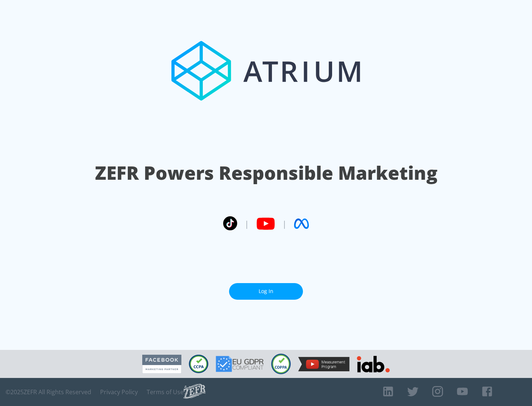  Describe the element at coordinates (119, 392) in the screenshot. I see `a: Privacy Policy` at that location.